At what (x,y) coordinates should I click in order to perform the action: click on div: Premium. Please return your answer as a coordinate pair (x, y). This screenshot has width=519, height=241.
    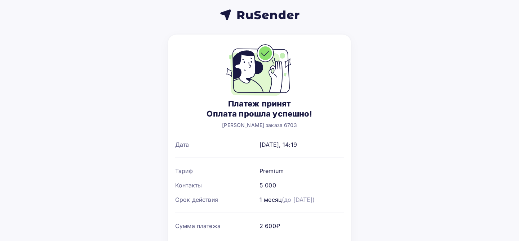
    Looking at the image, I should click on (271, 171).